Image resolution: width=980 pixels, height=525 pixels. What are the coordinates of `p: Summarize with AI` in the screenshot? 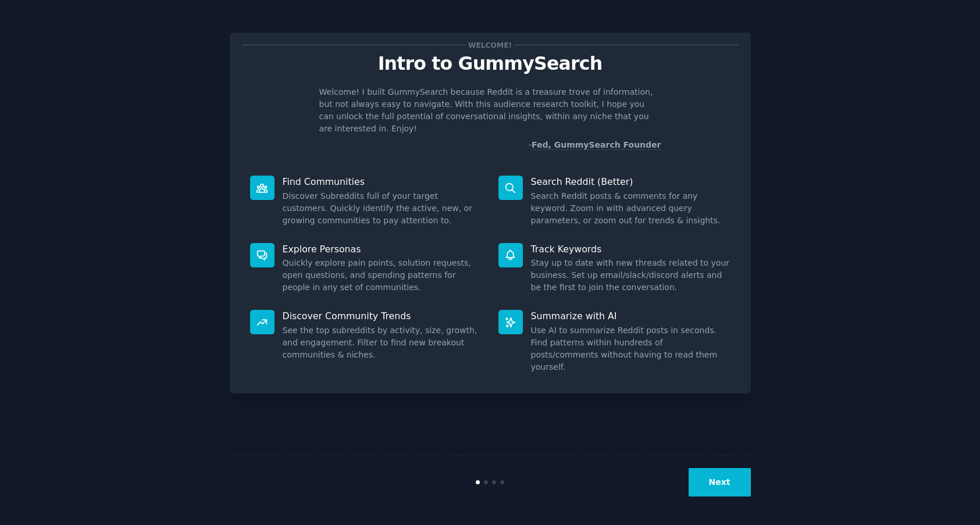 It's located at (631, 316).